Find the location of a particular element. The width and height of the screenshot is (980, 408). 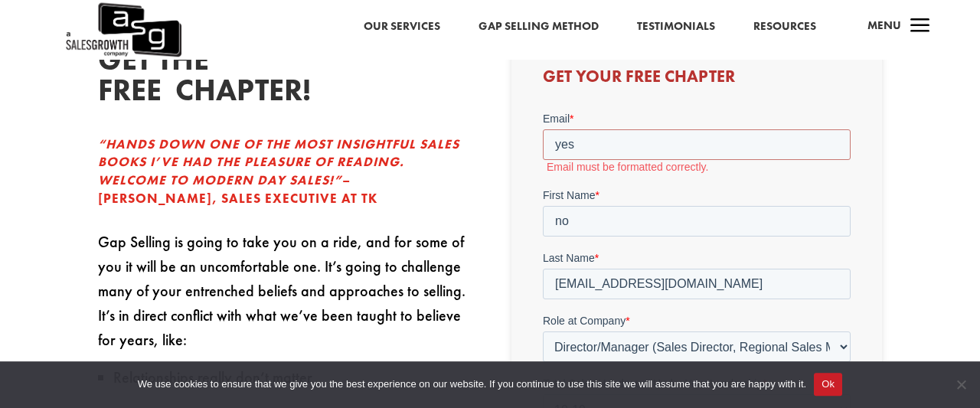

h3: Get Your Free Chapter is located at coordinates (697, 80).